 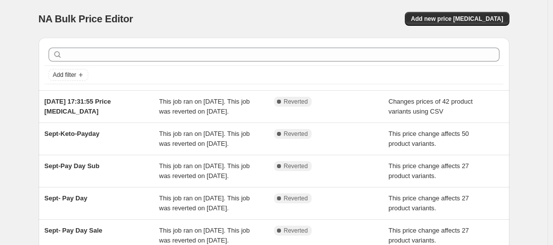 What do you see at coordinates (64, 75) in the screenshot?
I see `span: Add filter` at bounding box center [64, 75].